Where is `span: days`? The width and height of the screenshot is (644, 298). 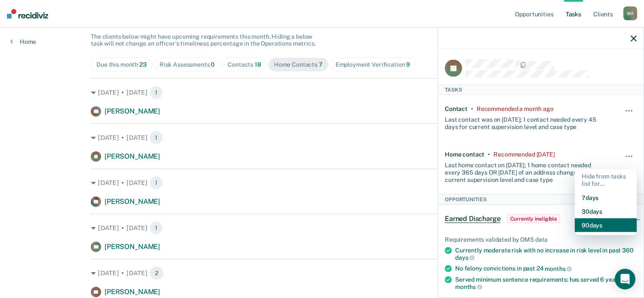 span: days is located at coordinates (464, 258).